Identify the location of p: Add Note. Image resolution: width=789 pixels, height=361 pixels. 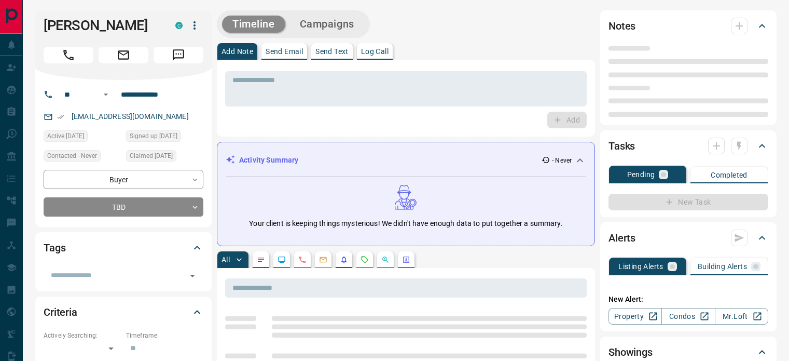
(237, 51).